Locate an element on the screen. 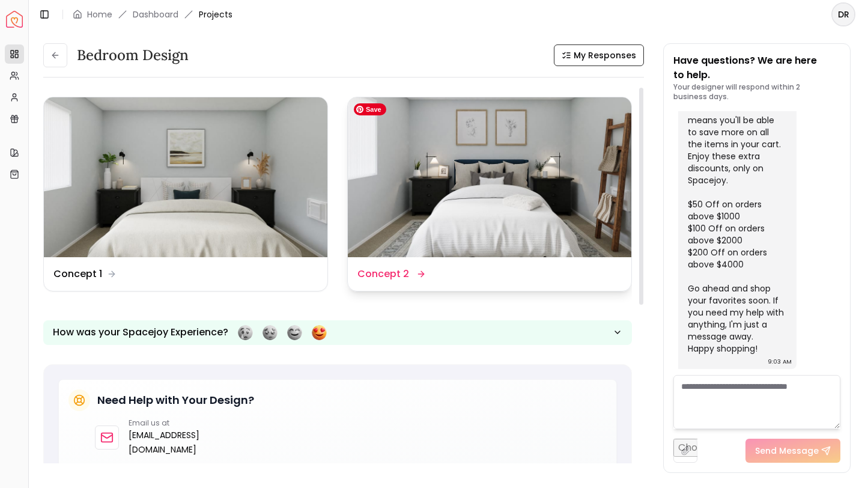 This screenshot has width=865, height=488. span: Projects is located at coordinates (216, 14).